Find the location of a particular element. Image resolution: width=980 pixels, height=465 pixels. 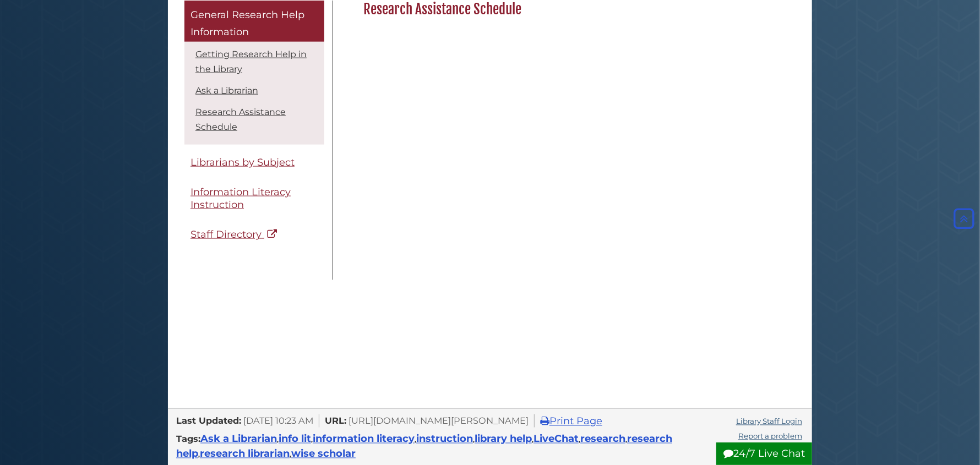

a: Print Page is located at coordinates (571, 422).